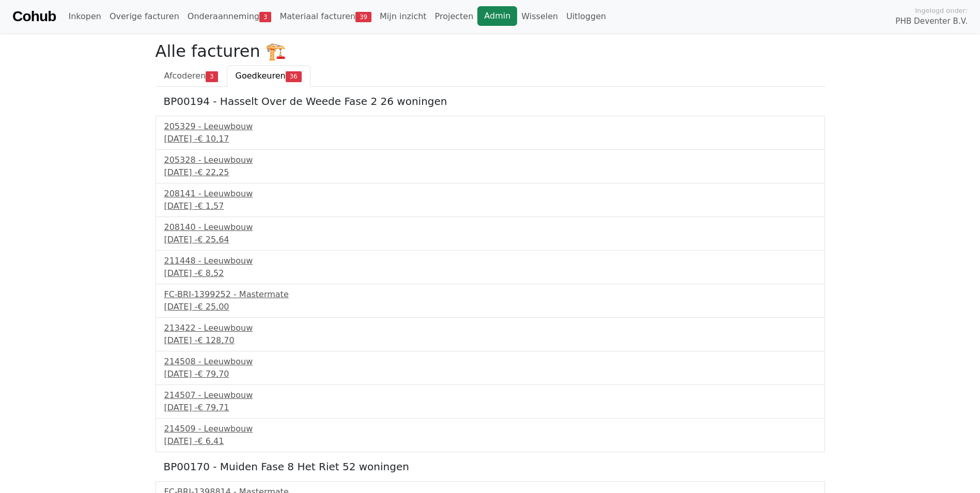 The width and height of the screenshot is (980, 493). What do you see at coordinates (261, 75) in the screenshot?
I see `span: Goedkeuren` at bounding box center [261, 75].